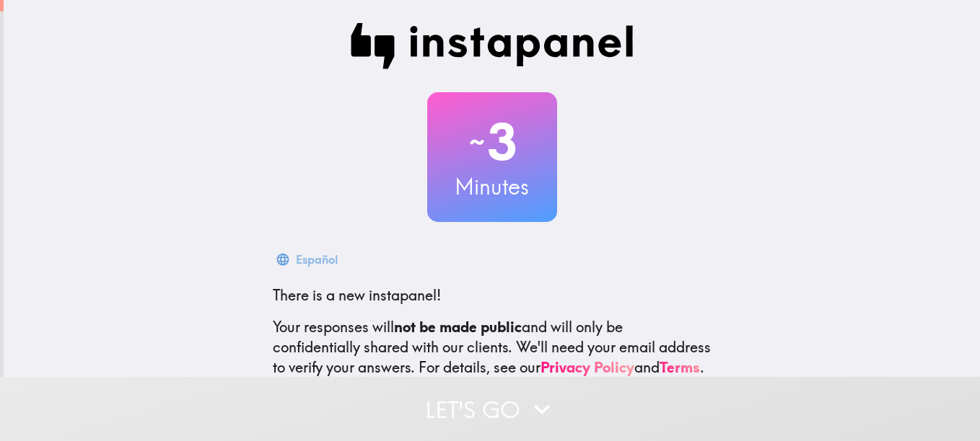 This screenshot has height=441, width=980. I want to click on a: Privacy Policy, so click(587, 367).